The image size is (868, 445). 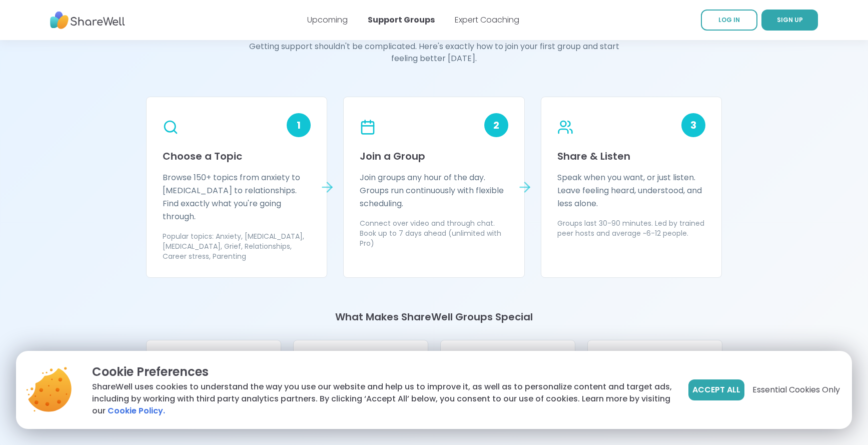 What do you see at coordinates (496, 125) in the screenshot?
I see `div: 2` at bounding box center [496, 125].